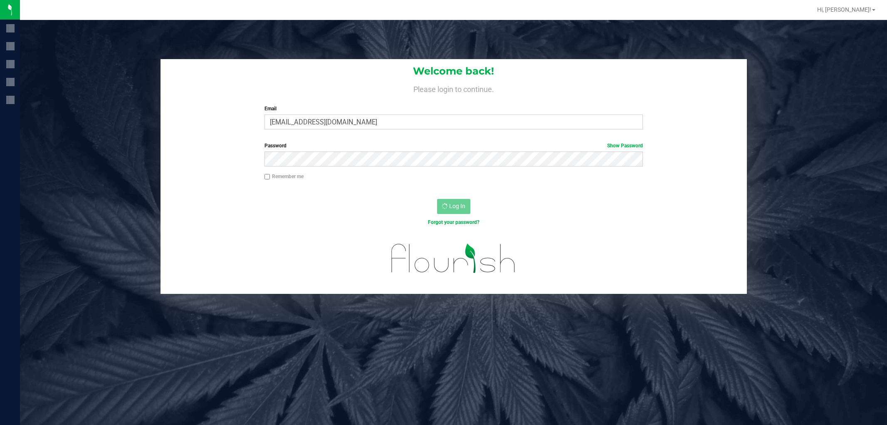 The height and width of the screenshot is (425, 887). Describe the element at coordinates (267, 177) in the screenshot. I see `input: Remember me` at that location.